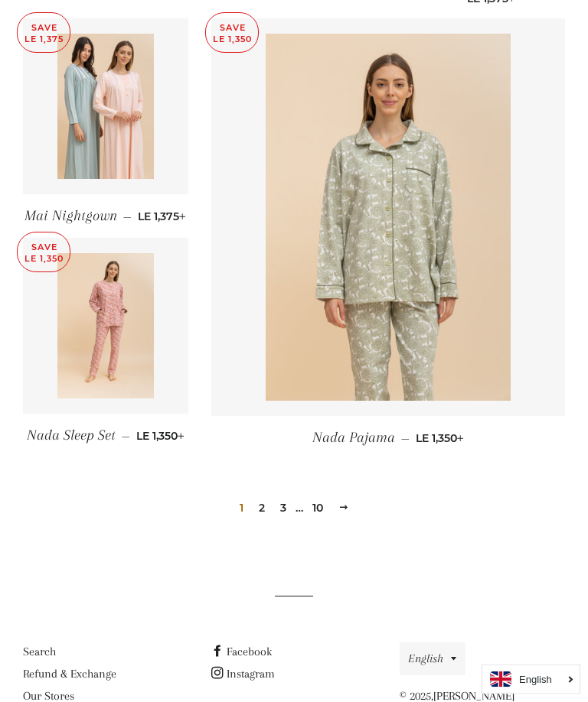 This screenshot has height=702, width=588. I want to click on span: LE 1,375, so click(161, 217).